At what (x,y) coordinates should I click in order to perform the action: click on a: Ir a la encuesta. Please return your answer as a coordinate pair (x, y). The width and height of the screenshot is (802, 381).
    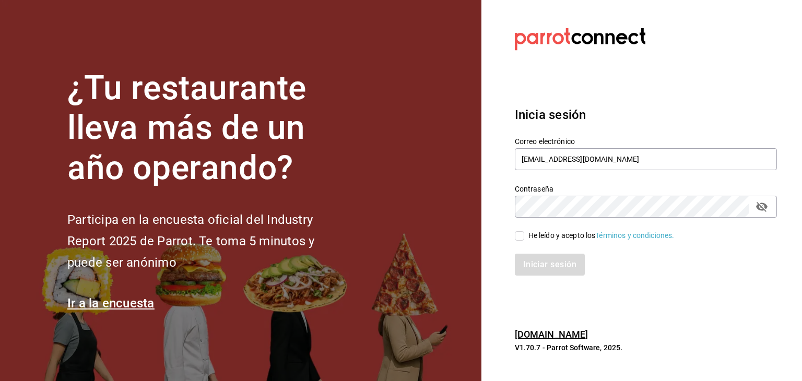
    Looking at the image, I should click on (111, 303).